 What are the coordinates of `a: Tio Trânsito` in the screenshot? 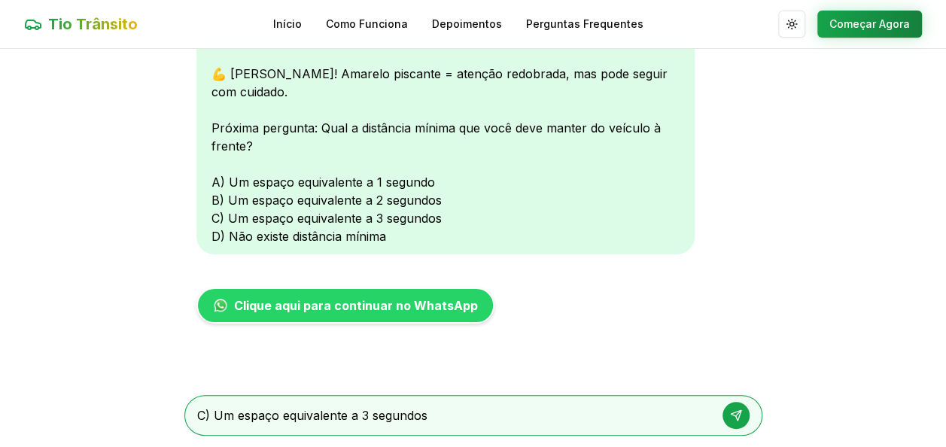 It's located at (81, 24).